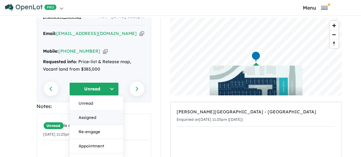 The image size is (361, 157). What do you see at coordinates (256, 57) in the screenshot?
I see `div: Map marker` at bounding box center [256, 57].